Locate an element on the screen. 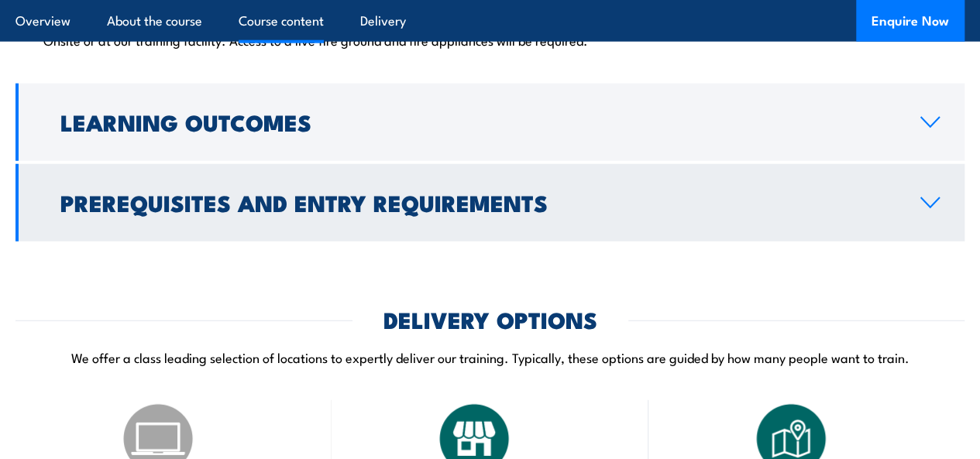 The height and width of the screenshot is (459, 980). h2: DELIVERY OPTIONS is located at coordinates (490, 319).